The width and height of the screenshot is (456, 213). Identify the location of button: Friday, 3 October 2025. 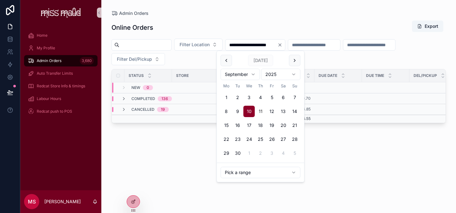
(272, 153).